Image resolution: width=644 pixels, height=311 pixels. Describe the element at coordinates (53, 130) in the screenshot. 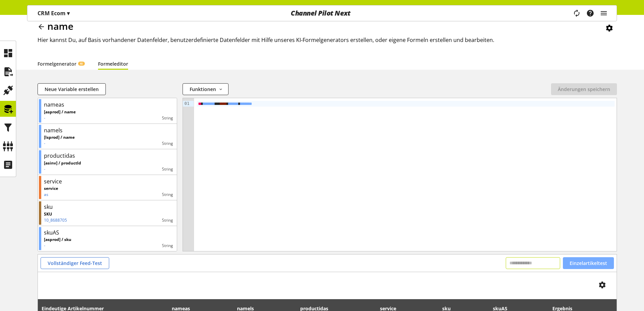

I see `div: namels` at that location.